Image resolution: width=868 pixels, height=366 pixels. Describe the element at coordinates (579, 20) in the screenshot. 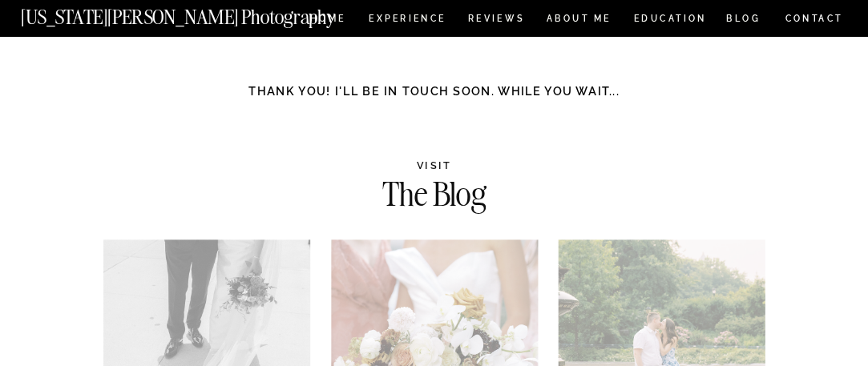

I see `a: ABOUT ME` at that location.